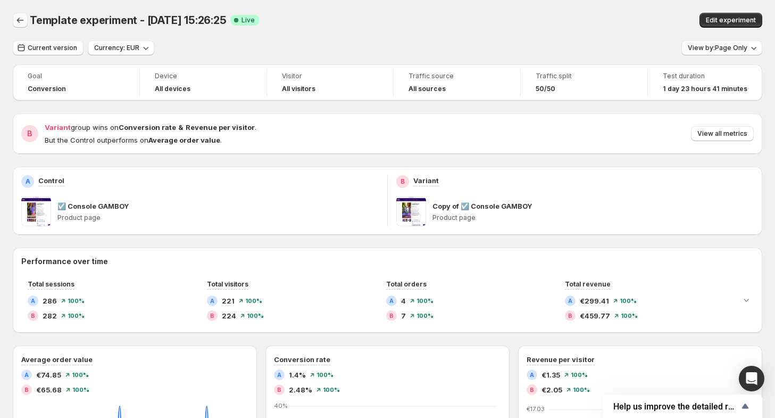 This screenshot has height=418, width=775. I want to click on span: Conversion, so click(47, 89).